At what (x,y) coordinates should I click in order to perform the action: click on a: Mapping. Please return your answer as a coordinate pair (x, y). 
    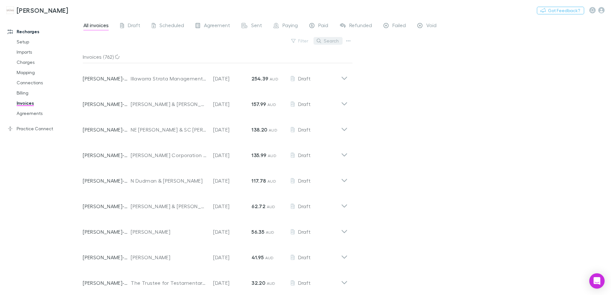
    Looking at the image, I should click on (48, 73).